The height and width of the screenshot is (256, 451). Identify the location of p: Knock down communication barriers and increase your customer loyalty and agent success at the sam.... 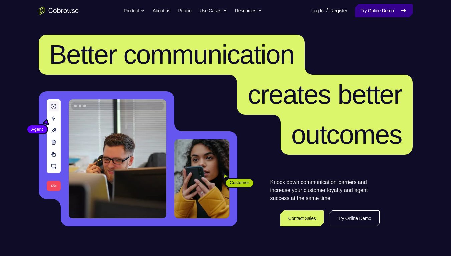
(325, 191).